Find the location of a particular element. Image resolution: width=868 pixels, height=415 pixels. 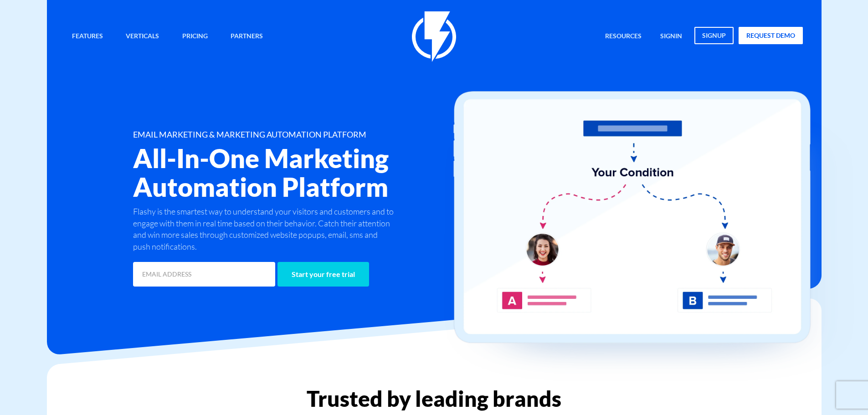

h2: All-In-One Marketing Automation Platform is located at coordinates (311, 173).